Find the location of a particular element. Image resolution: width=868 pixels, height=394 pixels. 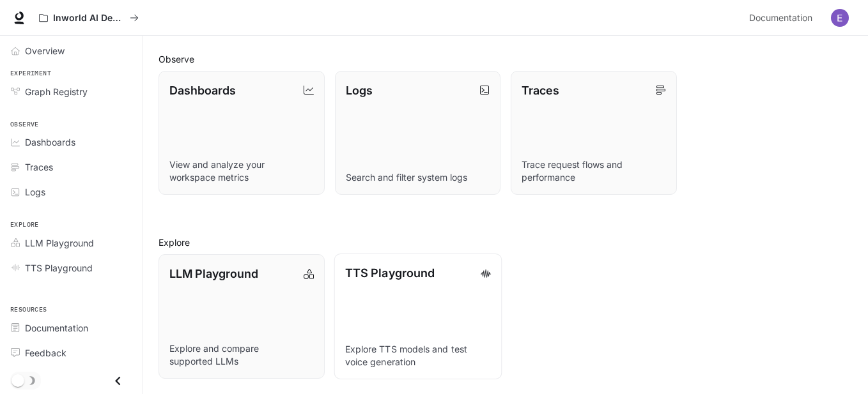

p: Trace request flows and performance is located at coordinates (594, 171).